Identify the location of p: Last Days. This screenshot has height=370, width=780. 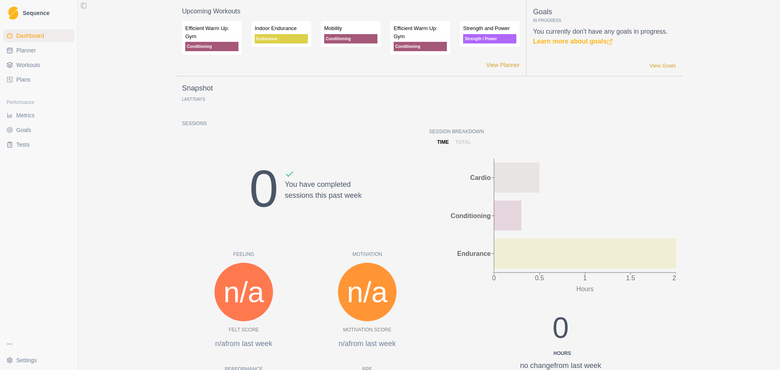
(193, 99).